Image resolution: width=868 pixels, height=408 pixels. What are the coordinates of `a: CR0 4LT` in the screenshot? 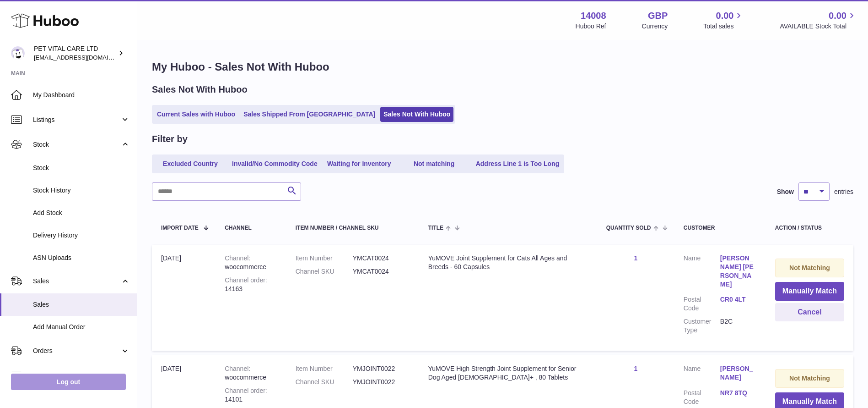 It's located at (738, 299).